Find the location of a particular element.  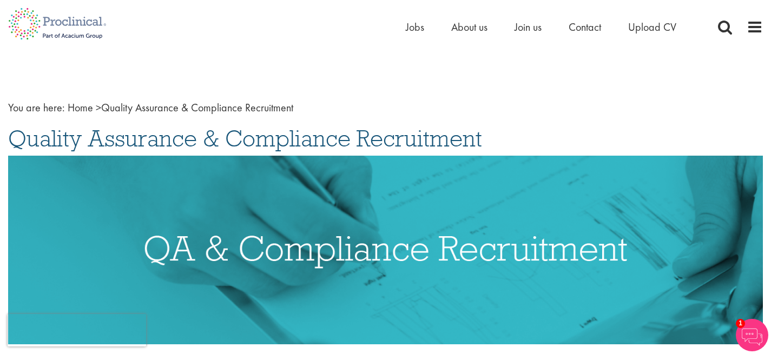

img: Quality Assurance & Compliance Recruitment is located at coordinates (385, 250).